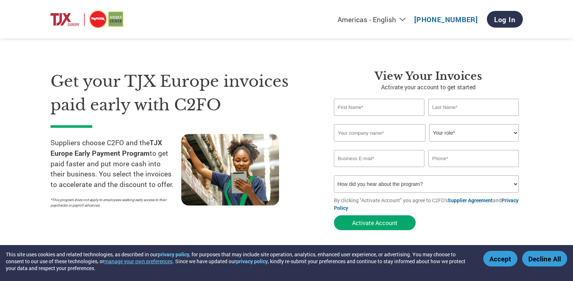  What do you see at coordinates (474, 170) in the screenshot?
I see `div: Inavlid Phone Number` at bounding box center [474, 170].